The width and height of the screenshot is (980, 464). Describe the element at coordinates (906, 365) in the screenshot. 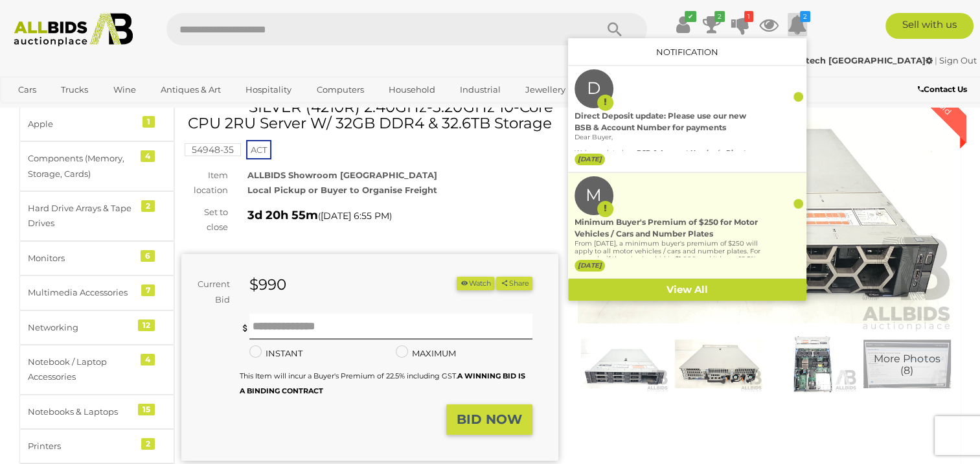

I see `span: More Photos (8)` at that location.